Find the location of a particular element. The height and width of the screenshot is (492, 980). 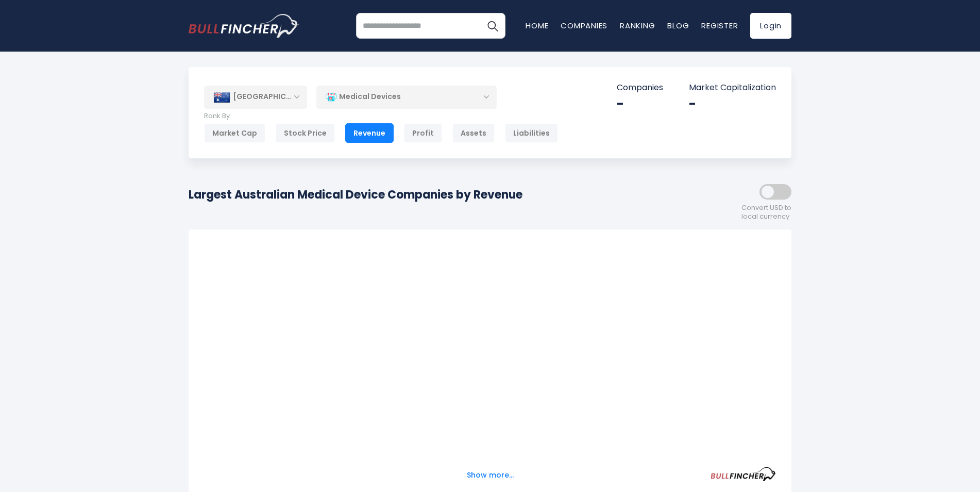

a: Register is located at coordinates (719, 25).